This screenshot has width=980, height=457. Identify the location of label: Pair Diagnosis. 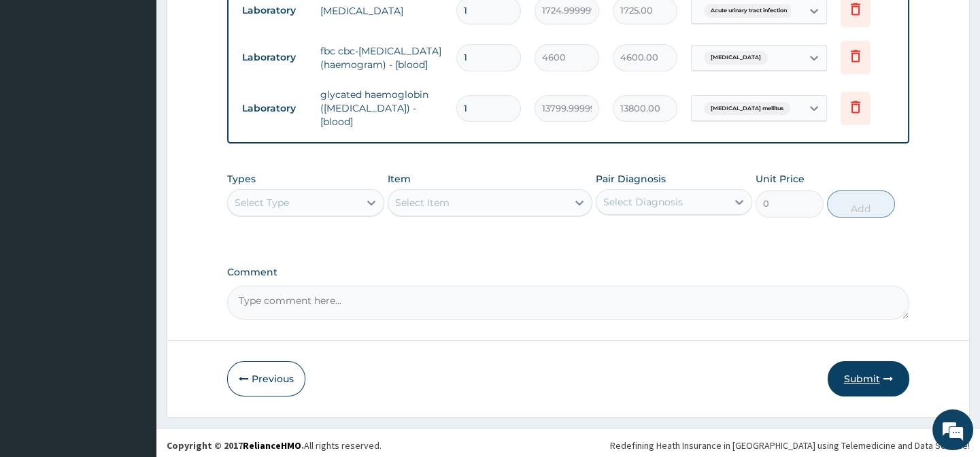
(630, 179).